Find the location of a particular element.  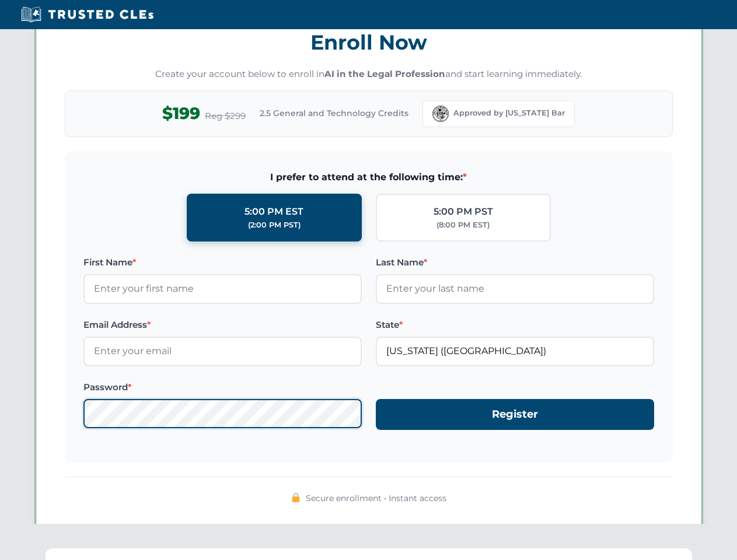

label: State is located at coordinates (515, 325).